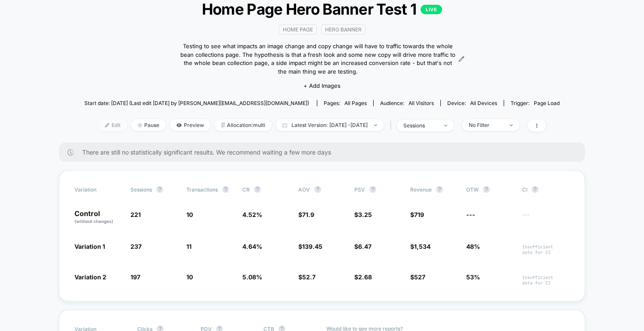 This screenshot has height=331, width=644. Describe the element at coordinates (365, 246) in the screenshot. I see `span: 6.47` at that location.